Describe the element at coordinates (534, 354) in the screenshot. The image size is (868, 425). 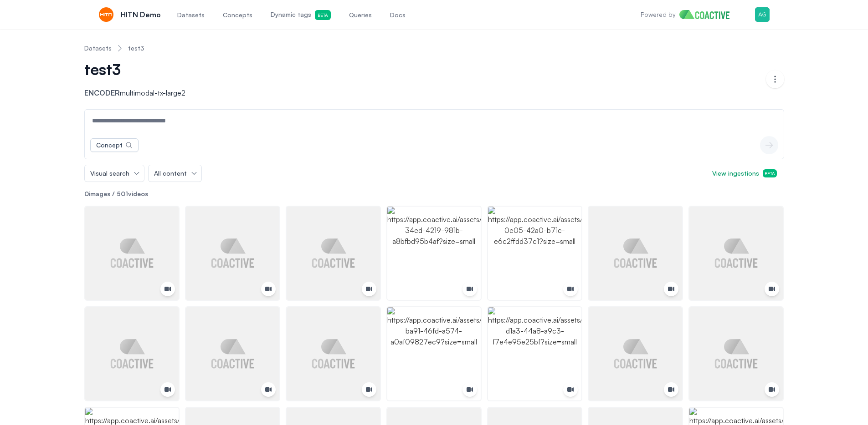
I see `button: https://app.coactive.ai/assets/ui/images/coactive/test3_1753056640163/66cfdf74-d1a3-44a8-a9c3-f7e...` at that location.